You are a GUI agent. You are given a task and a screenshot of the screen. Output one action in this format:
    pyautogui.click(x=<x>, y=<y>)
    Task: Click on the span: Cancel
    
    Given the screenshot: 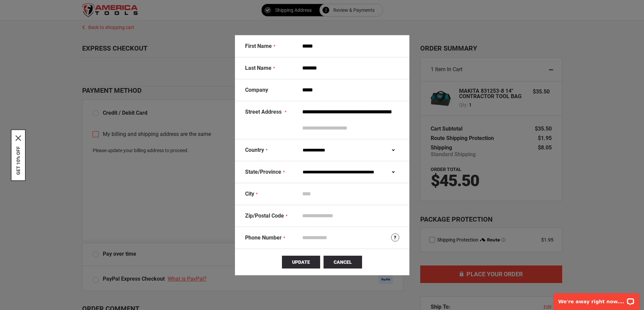 What is the action you would take?
    pyautogui.click(x=343, y=262)
    